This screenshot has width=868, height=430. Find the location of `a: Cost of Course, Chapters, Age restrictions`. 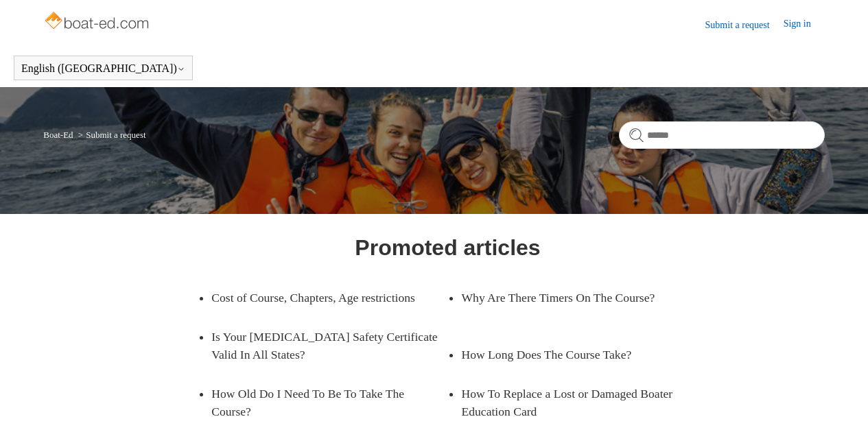

a: Cost of Course, Chapters, Age restrictions is located at coordinates (319, 297).